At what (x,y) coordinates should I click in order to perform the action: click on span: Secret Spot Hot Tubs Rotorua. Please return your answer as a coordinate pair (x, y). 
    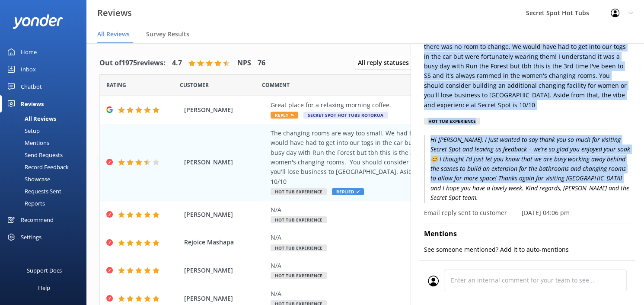
    Looking at the image, I should click on (345, 115).